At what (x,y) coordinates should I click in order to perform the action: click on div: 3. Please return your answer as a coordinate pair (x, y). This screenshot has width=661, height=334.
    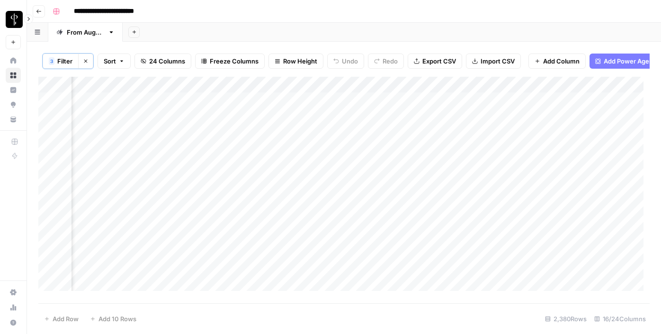
    Looking at the image, I should click on (52, 61).